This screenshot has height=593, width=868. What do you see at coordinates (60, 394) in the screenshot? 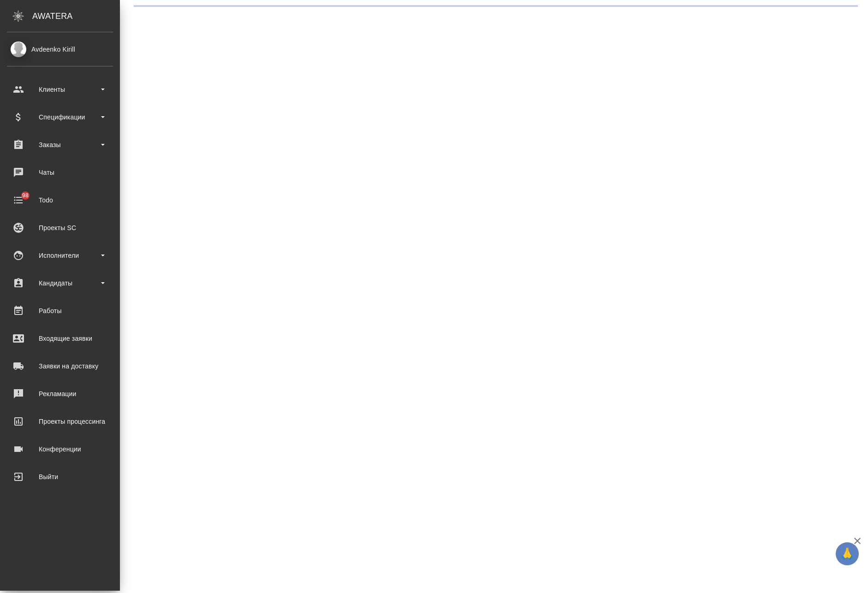
I see `a: Рекламации` at bounding box center [60, 394].